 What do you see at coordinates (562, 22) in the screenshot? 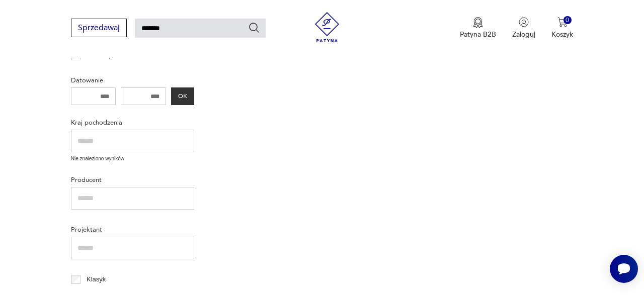
I see `img: Ikona koszyka` at bounding box center [562, 22].